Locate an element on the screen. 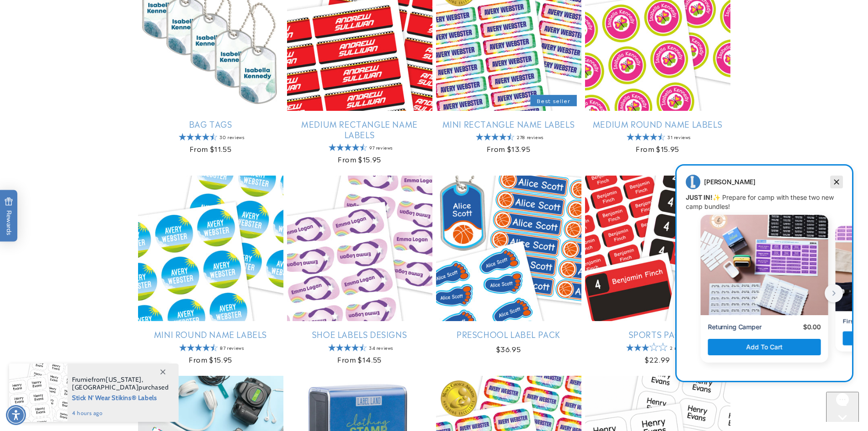  span: Add to cart is located at coordinates (94, 183).